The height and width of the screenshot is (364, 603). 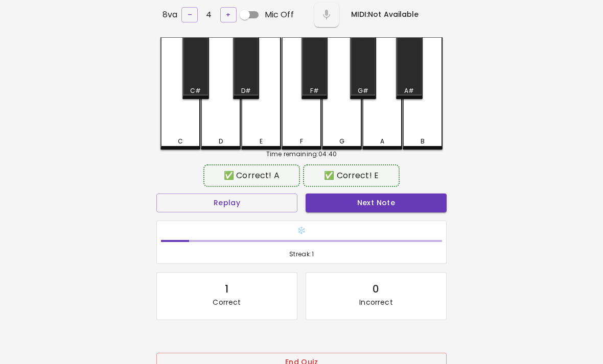 What do you see at coordinates (227, 302) in the screenshot?
I see `p: Correct` at bounding box center [227, 302].